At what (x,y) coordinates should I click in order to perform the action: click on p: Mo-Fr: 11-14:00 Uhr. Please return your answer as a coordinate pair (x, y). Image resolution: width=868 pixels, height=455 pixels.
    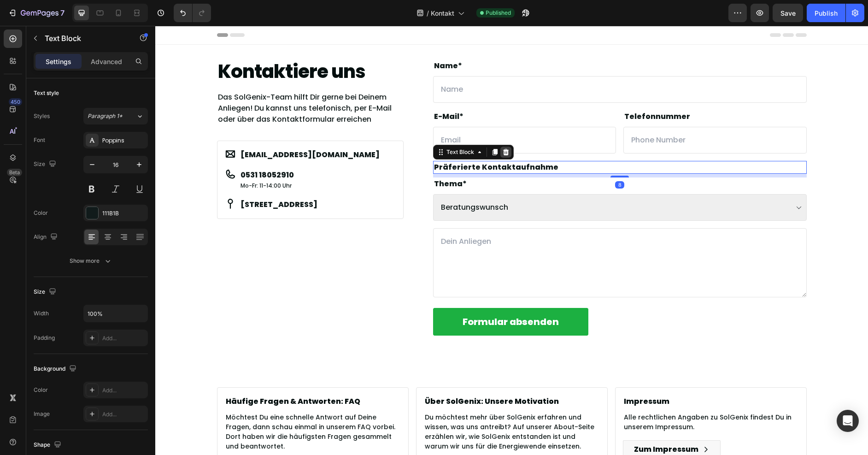
    Looking at the image, I should click on (112, 160).